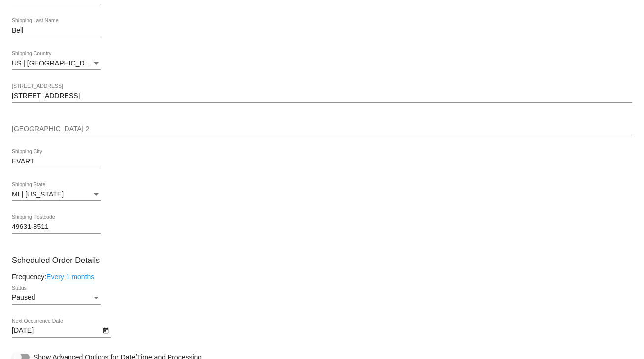  What do you see at coordinates (57, 161) in the screenshot?
I see `input: Shipping City` at bounding box center [57, 161].